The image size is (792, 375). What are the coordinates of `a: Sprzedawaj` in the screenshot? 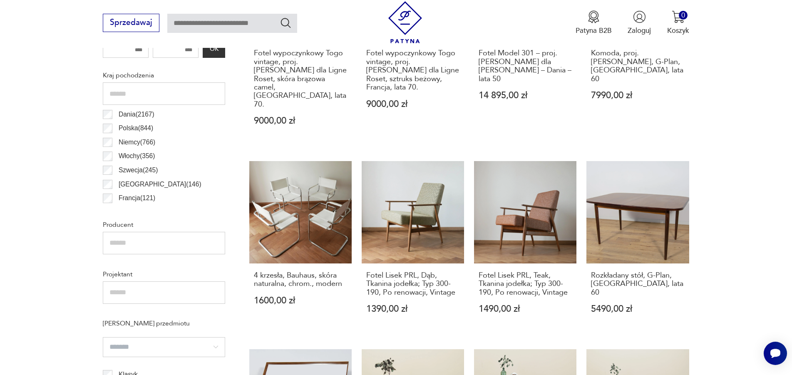 It's located at (131, 23).